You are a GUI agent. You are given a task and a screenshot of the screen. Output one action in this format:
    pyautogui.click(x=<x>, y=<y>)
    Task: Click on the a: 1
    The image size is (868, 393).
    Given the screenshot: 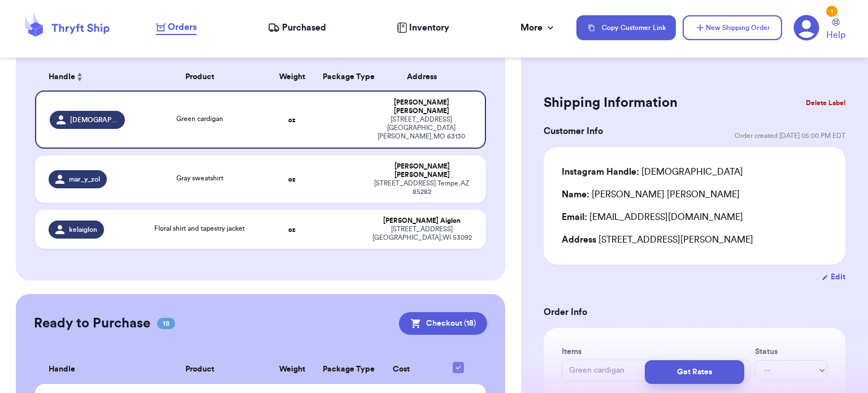 What is the action you would take?
    pyautogui.click(x=807, y=28)
    